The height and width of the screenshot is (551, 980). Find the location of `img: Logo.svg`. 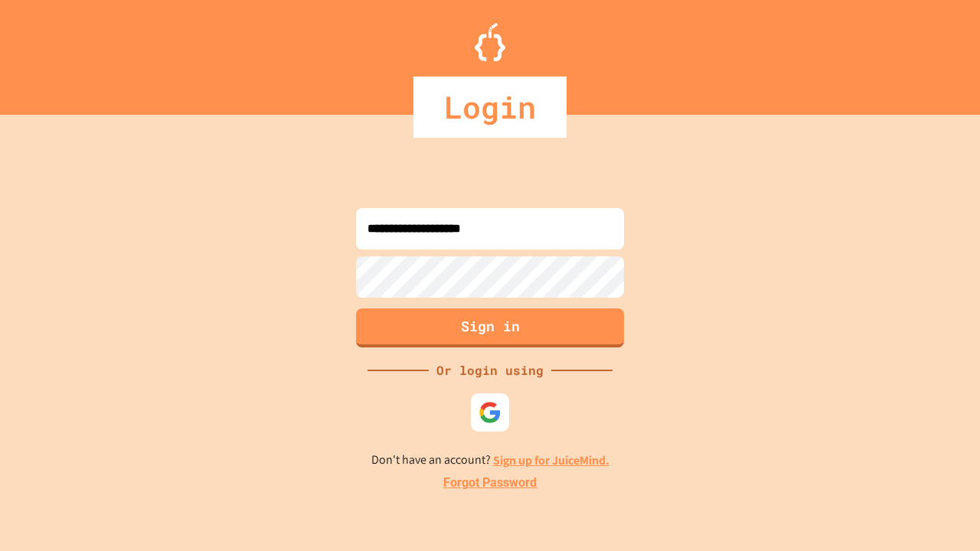

img: Logo.svg is located at coordinates (490, 42).